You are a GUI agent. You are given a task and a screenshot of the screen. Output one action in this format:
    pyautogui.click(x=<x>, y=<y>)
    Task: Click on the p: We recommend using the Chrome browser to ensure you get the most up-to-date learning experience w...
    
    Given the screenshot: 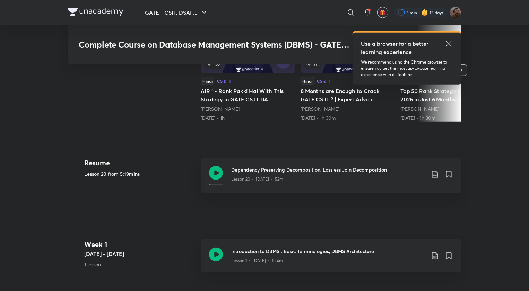 What is the action you would take?
    pyautogui.click(x=407, y=68)
    